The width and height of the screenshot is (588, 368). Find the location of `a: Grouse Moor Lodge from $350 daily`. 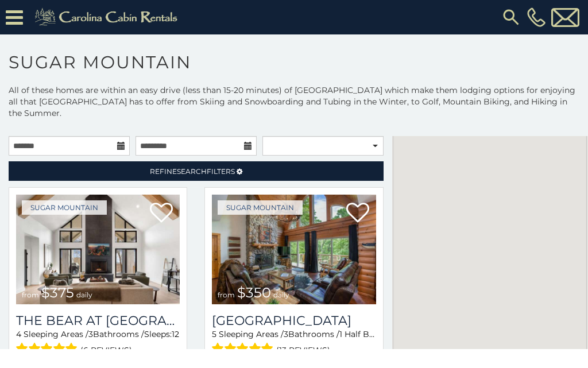

a: Grouse Moor Lodge from $350 daily is located at coordinates (293, 249).